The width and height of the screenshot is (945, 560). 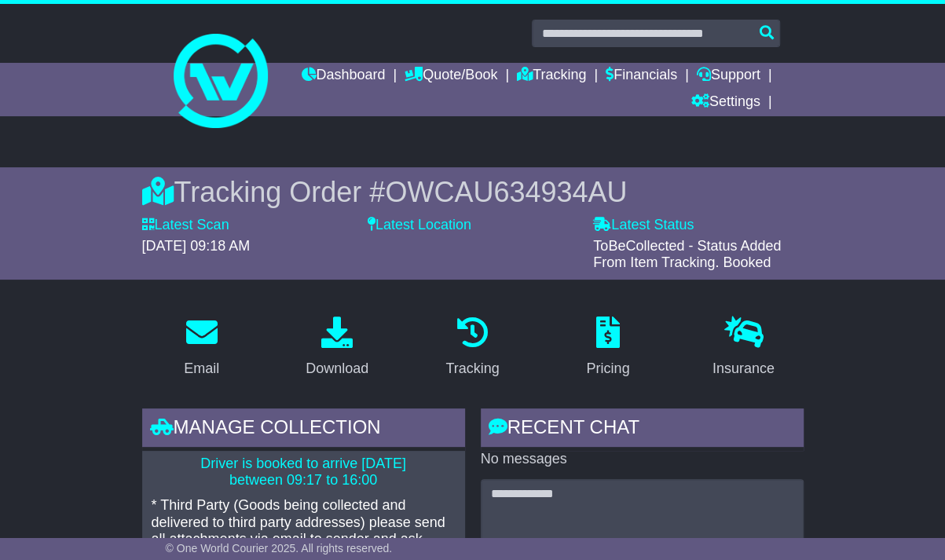 What do you see at coordinates (420, 225) in the screenshot?
I see `label: Latest Location` at bounding box center [420, 225].